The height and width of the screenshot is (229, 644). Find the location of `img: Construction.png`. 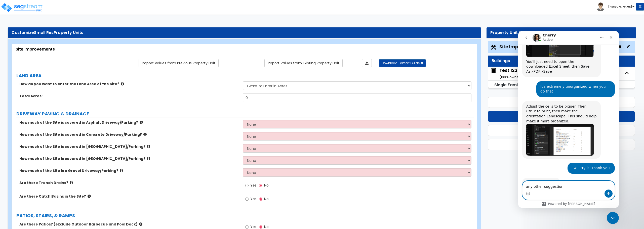

img: Construction.png is located at coordinates (494, 47).